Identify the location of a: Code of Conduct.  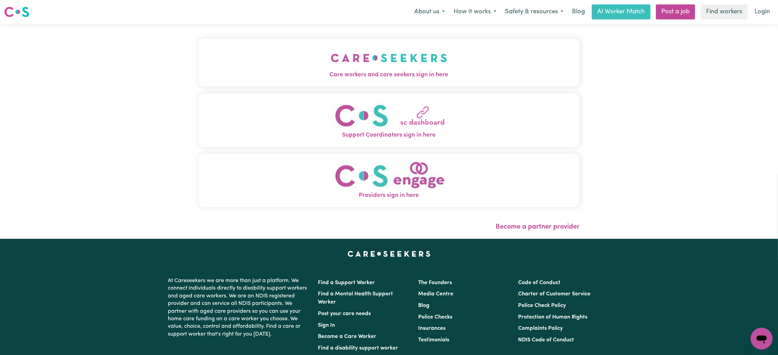
(539, 283).